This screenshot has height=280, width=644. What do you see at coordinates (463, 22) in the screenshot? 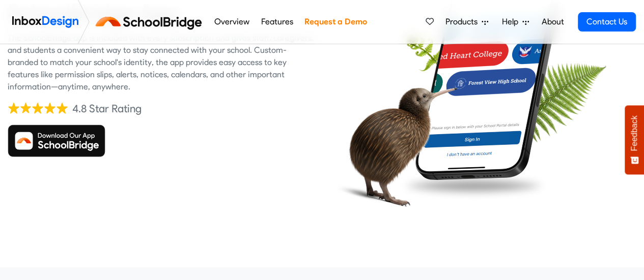
I see `span: Products` at bounding box center [463, 22].